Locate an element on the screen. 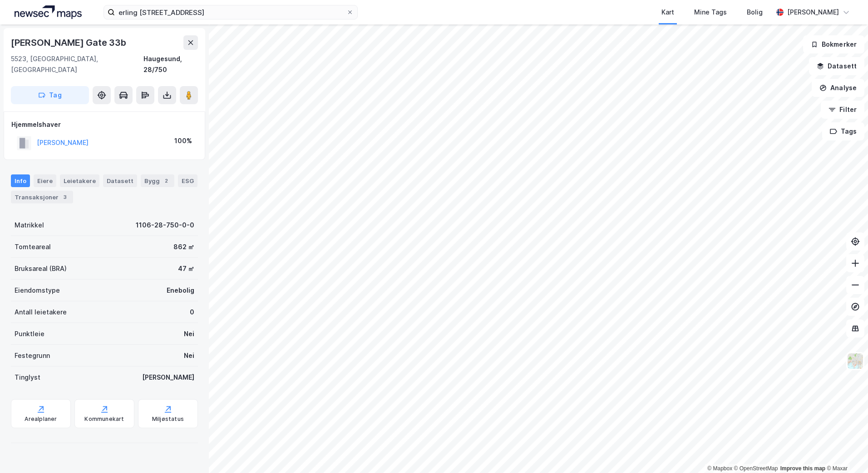  button: Tags is located at coordinates (842, 131).